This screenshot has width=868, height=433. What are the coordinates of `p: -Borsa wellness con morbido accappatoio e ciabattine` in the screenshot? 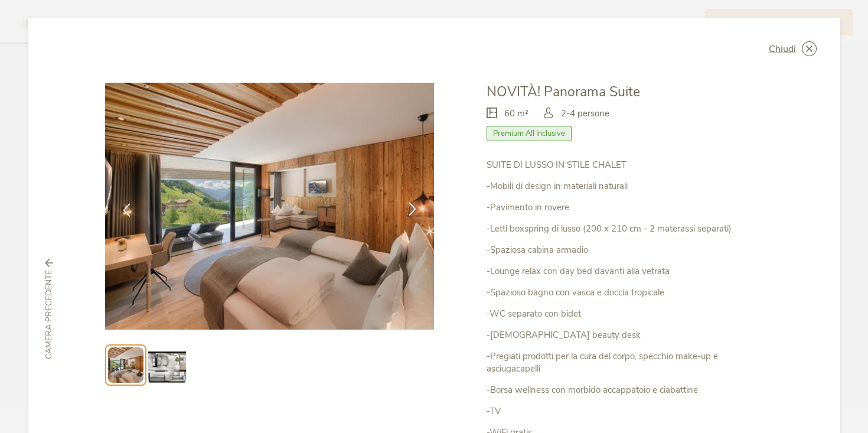 It's located at (624, 390).